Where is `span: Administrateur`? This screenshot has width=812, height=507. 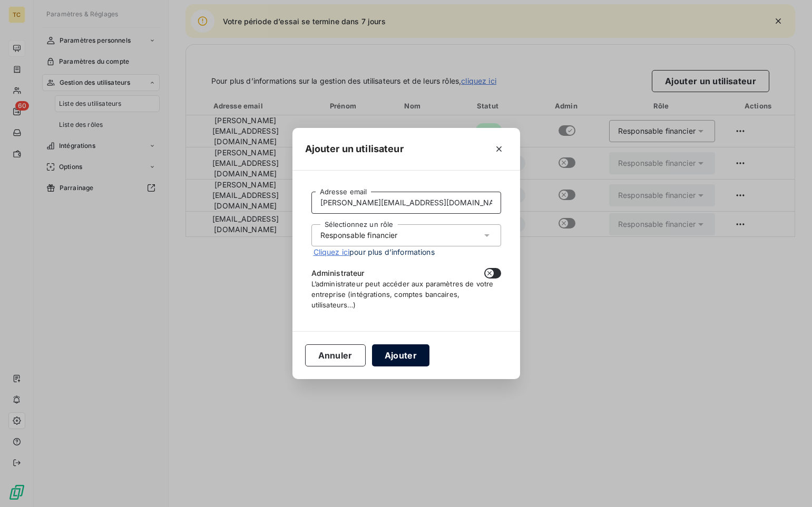
span: Administrateur is located at coordinates (338, 273).